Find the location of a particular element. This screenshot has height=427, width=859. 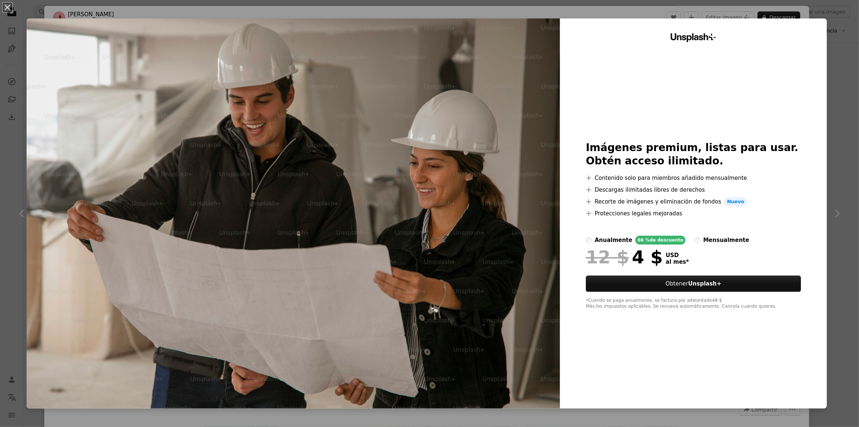

div: 66 % de descuento is located at coordinates (660, 240).